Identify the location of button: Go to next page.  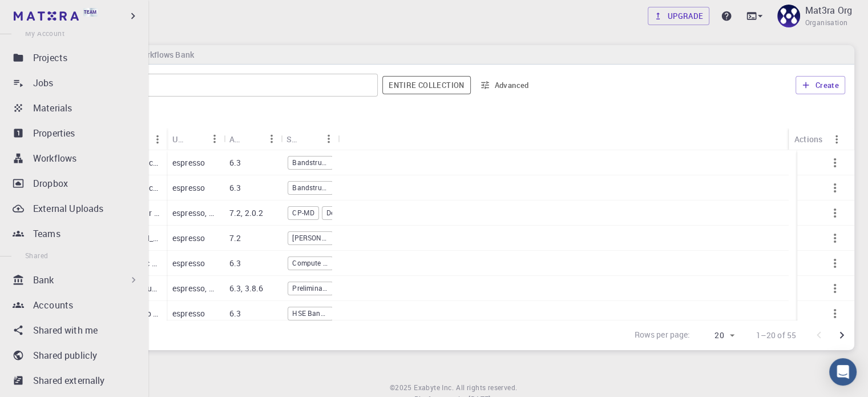
(842, 335).